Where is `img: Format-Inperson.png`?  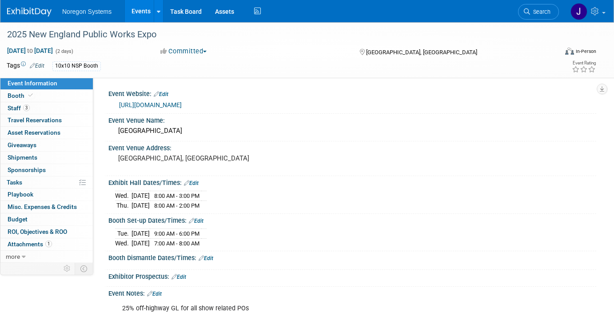 img: Format-Inperson.png is located at coordinates (569, 51).